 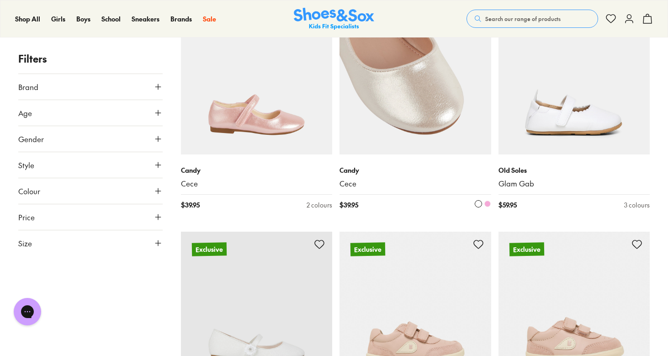 What do you see at coordinates (90, 113) in the screenshot?
I see `button: Age` at bounding box center [90, 113].